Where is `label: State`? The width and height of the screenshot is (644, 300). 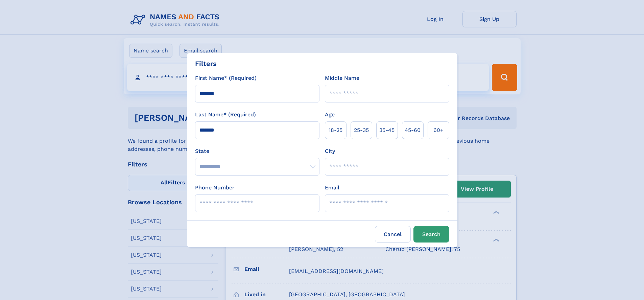 label: State is located at coordinates (257, 151).